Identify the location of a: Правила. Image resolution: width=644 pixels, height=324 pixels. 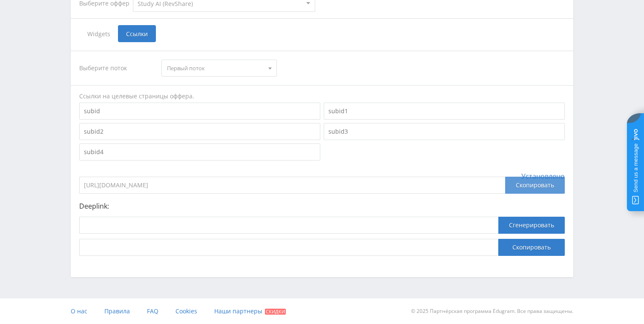
(117, 312).